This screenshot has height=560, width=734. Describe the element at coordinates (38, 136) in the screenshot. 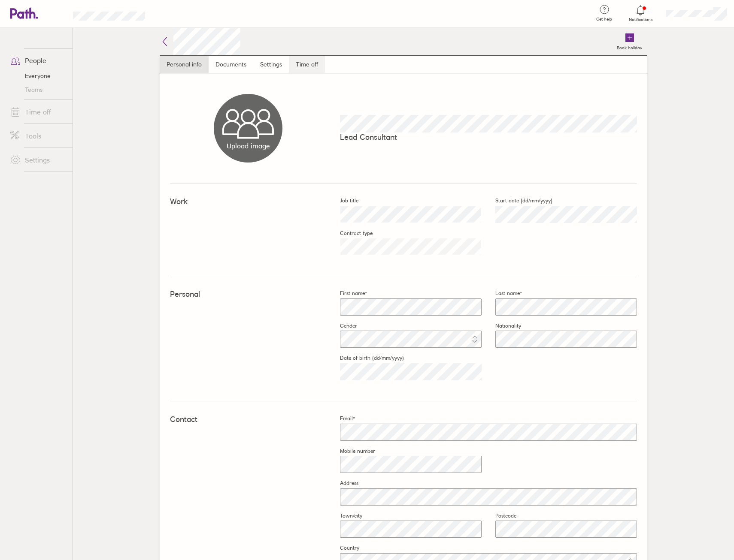

I see `a: Tools` at that location.